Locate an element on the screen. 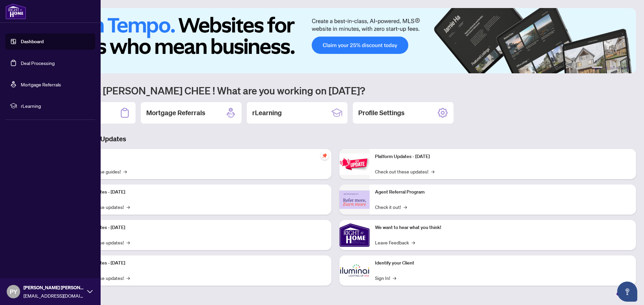 Image resolution: width=644 pixels, height=305 pixels. h2: Profile Settings is located at coordinates (381, 113).